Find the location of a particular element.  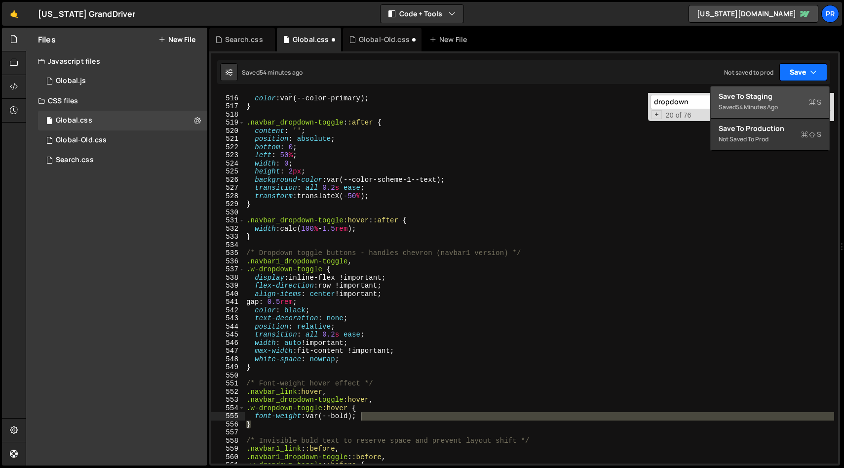

div: 559 is located at coordinates (228, 448).